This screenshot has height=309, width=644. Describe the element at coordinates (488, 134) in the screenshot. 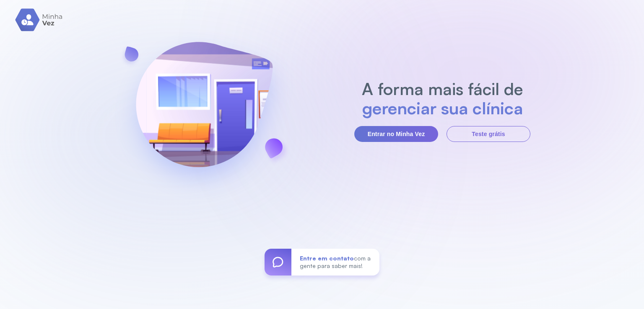

I see `button: Teste grátis` at that location.